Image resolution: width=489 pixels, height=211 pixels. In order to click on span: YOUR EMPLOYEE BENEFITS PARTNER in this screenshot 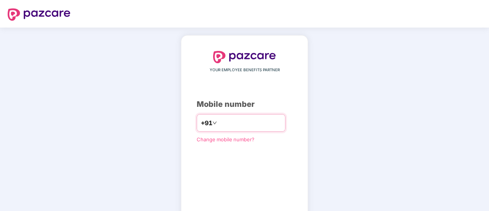, I will do `click(245, 70)`.